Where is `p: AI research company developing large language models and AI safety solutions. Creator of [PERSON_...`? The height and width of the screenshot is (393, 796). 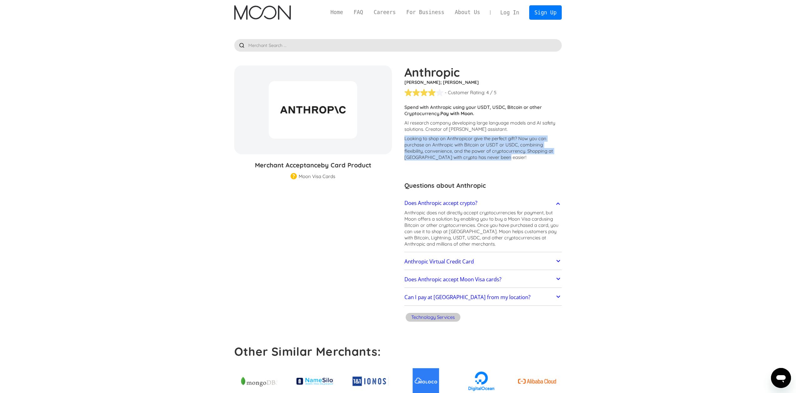
p: AI research company developing large language models and AI safety solutions. Creator of [PERSON_... is located at coordinates (483, 126).